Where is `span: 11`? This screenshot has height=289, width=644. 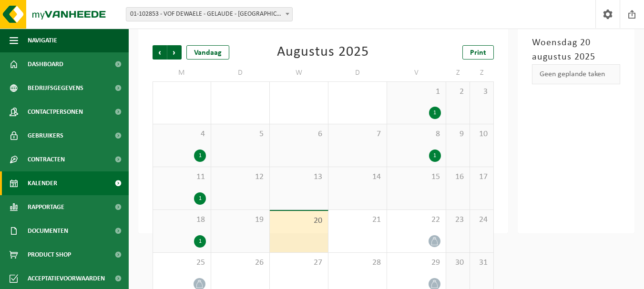 span: 11 is located at coordinates (181, 177).